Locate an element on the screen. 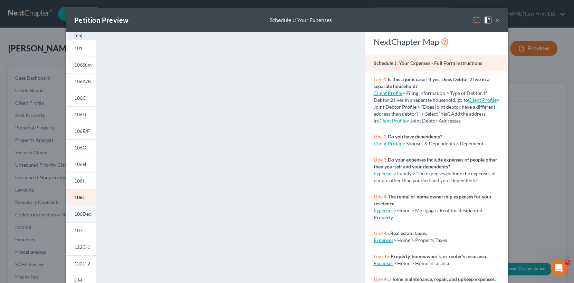 Image resolution: width=574 pixels, height=283 pixels. span: 106J is located at coordinates (79, 197).